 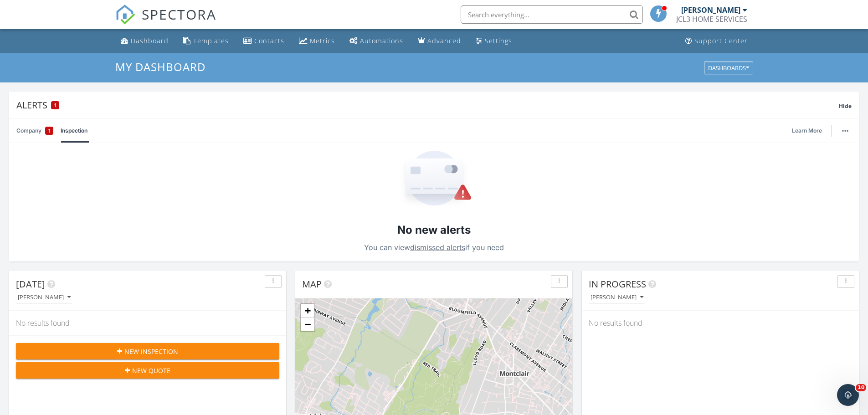 I want to click on span: New Inspection, so click(x=152, y=351).